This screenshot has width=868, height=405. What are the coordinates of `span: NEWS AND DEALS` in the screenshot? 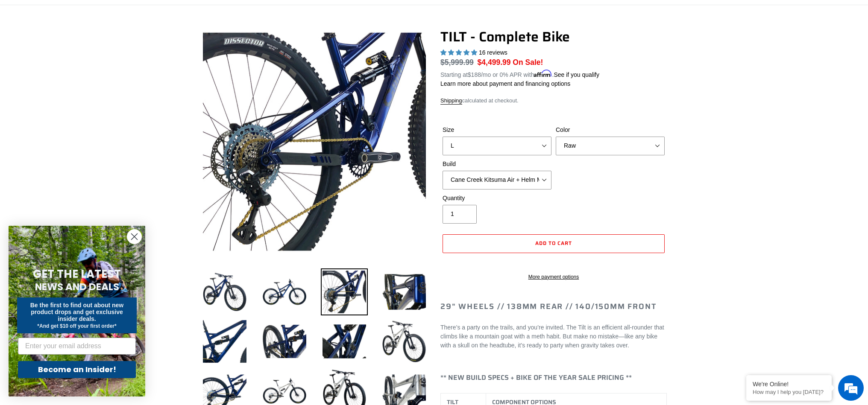 It's located at (77, 287).